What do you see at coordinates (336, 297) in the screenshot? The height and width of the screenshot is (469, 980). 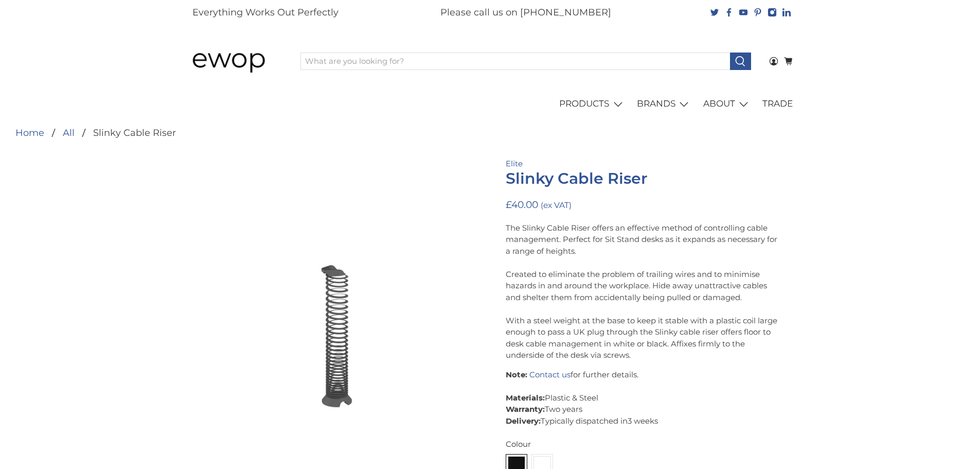 I see `a: Elite Office Black Slinky Cable Riser` at bounding box center [336, 297].